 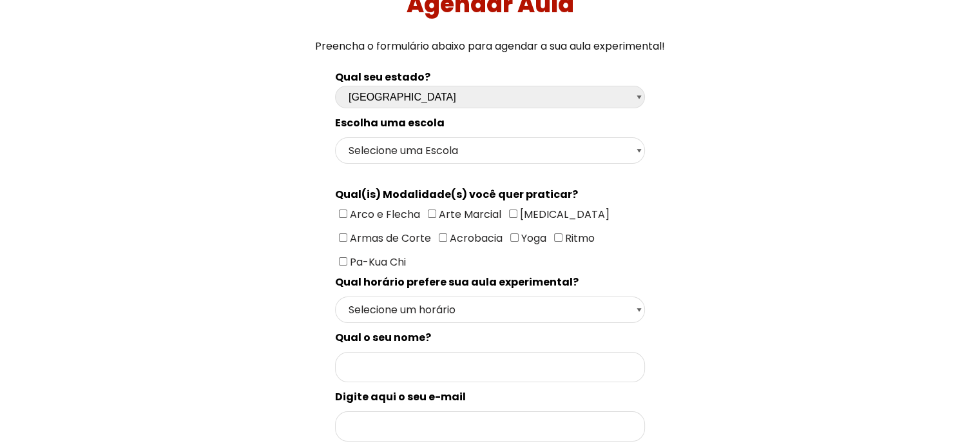 I want to click on span: Pa-Kua Chi, so click(x=377, y=262).